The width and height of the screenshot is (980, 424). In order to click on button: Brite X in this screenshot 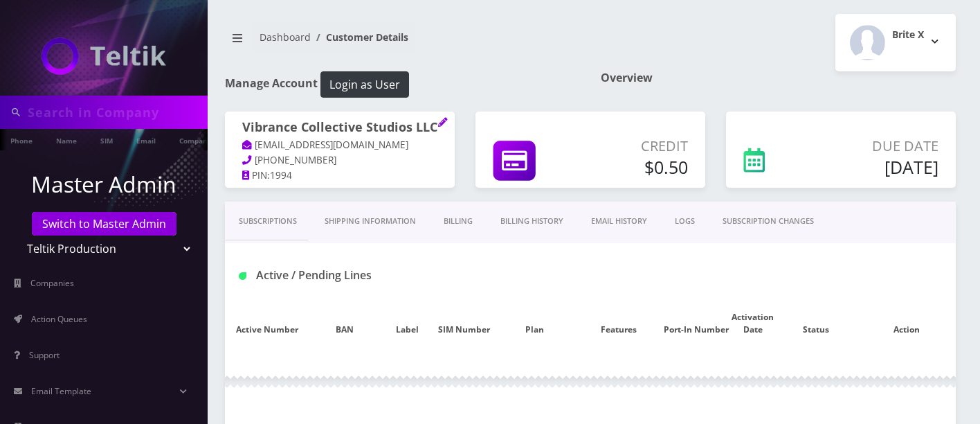, I will do `click(896, 43)`.